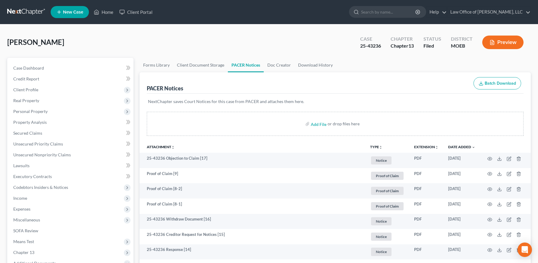 This screenshot has height=263, width=538. Describe the element at coordinates (29, 68) in the screenshot. I see `span: Case Dashboard` at that location.